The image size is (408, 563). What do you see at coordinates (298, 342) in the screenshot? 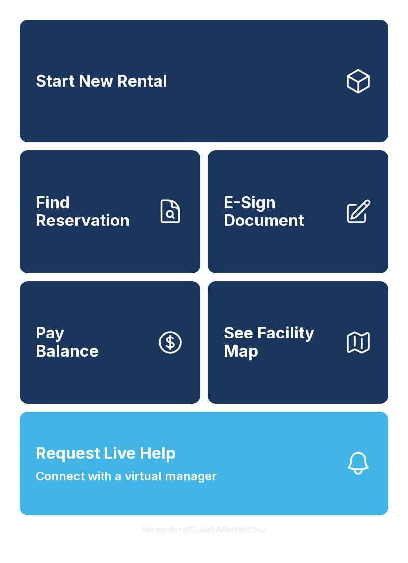
I see `button: See Facility Map` at bounding box center [298, 342].